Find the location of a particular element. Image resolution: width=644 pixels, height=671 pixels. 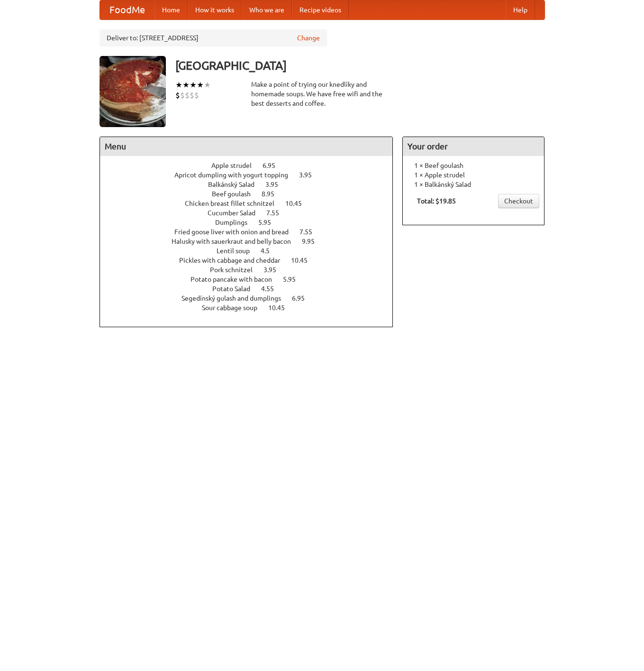

span: 4.55 is located at coordinates (272, 289).